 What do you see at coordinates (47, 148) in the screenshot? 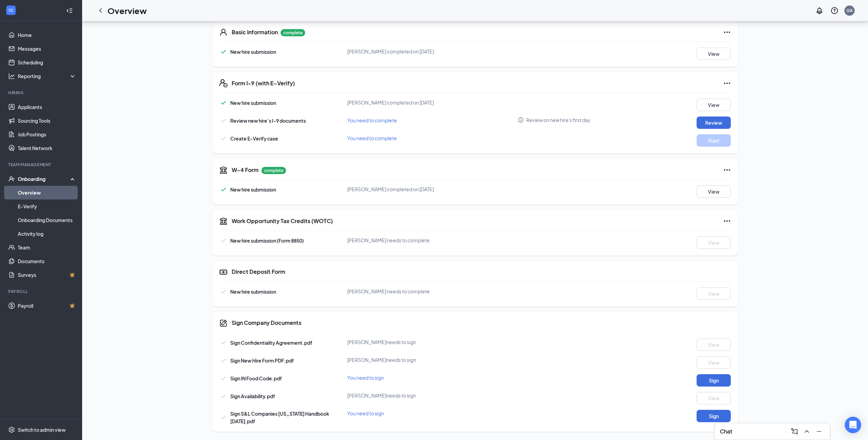
I see `a: Talent Network` at bounding box center [47, 148].